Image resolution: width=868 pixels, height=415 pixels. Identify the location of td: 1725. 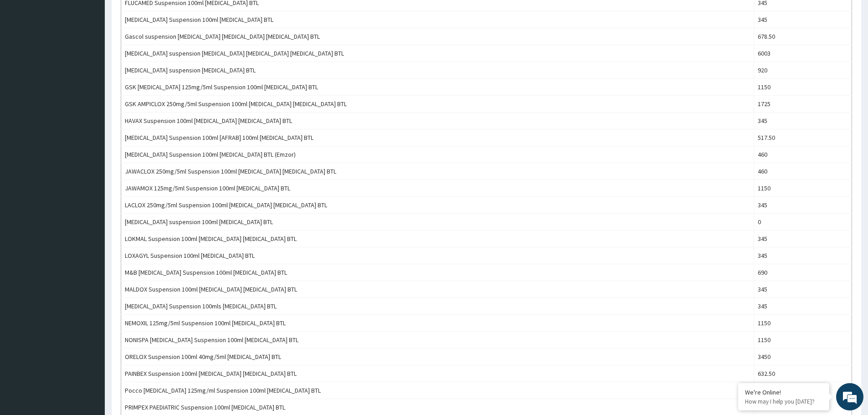
(803, 104).